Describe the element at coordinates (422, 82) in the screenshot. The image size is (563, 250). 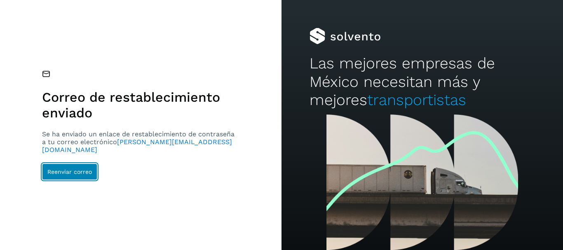
I see `h2: Las mejores empresas de México necesitan más y mejores` at that location.